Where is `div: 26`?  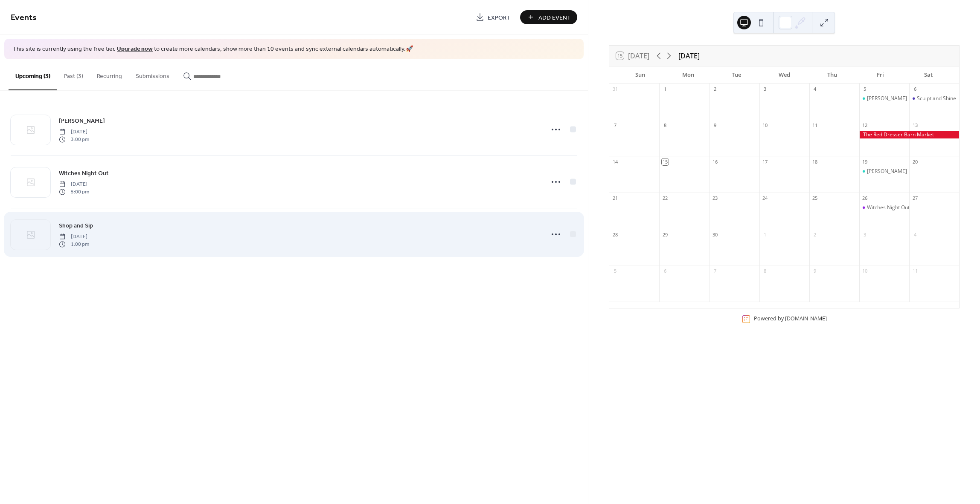 div: 26 is located at coordinates (865, 198).